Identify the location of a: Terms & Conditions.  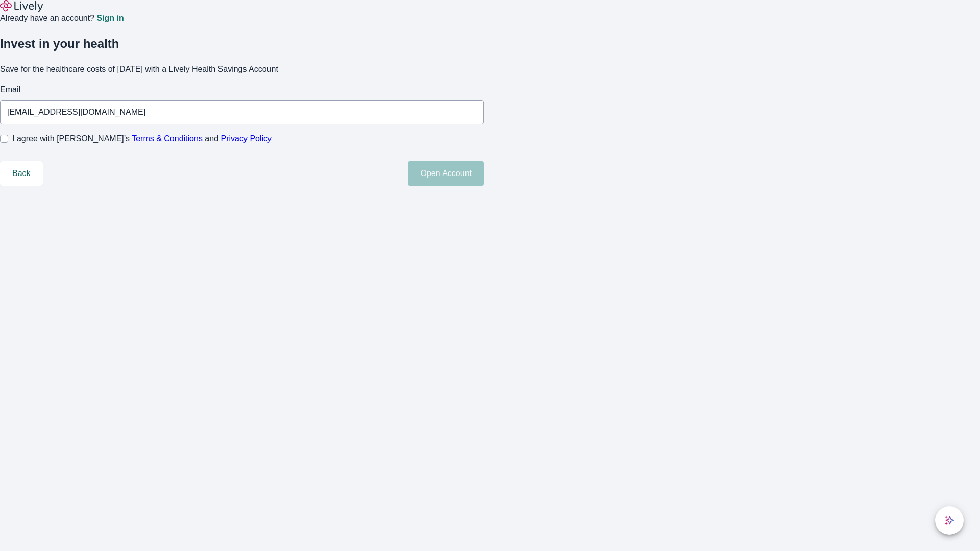
(167, 138).